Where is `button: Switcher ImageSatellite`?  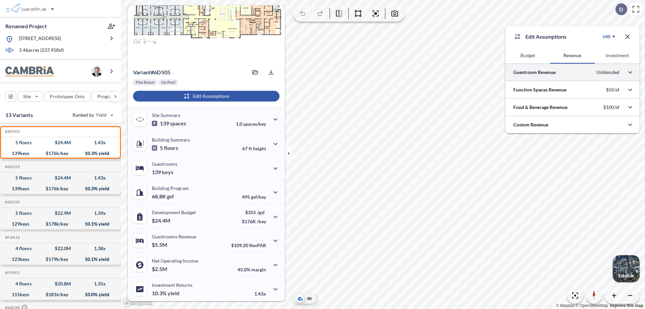 button: Switcher ImageSatellite is located at coordinates (627, 269).